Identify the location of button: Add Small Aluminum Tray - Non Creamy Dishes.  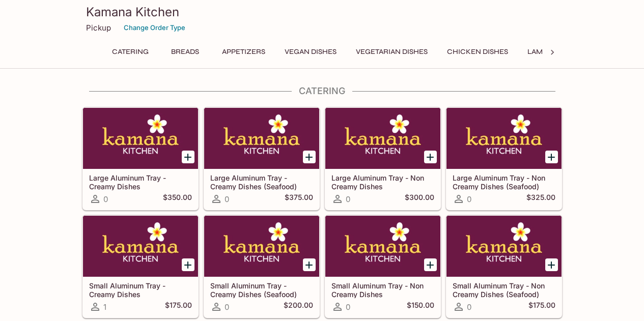
(430, 264).